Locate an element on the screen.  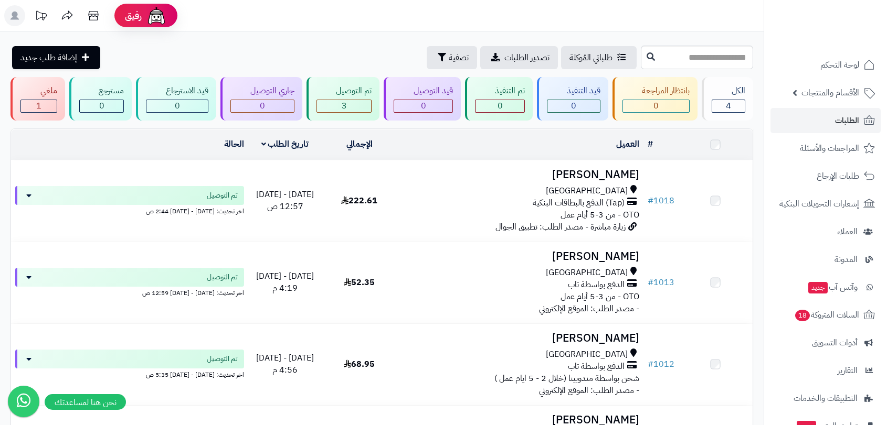
span: OTO - من 3-5 أيام عمل is located at coordinates (600, 297).